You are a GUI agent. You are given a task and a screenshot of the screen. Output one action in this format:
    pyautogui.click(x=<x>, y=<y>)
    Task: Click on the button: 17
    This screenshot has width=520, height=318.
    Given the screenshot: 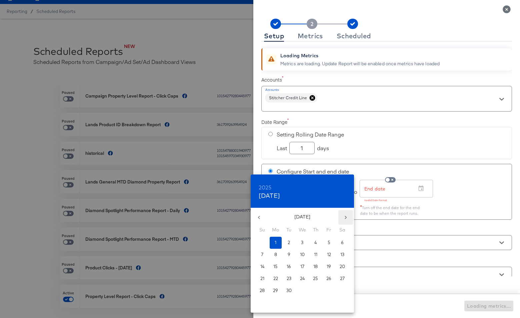 What is the action you would take?
    pyautogui.click(x=302, y=267)
    